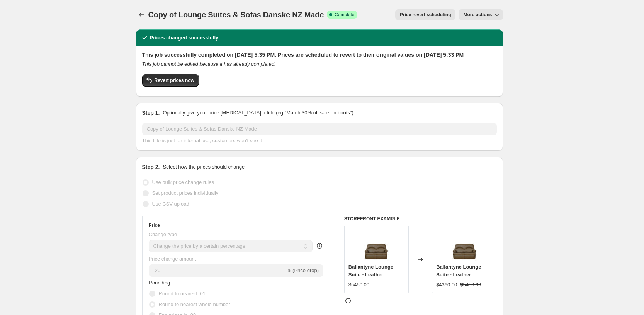 Image resolution: width=644 pixels, height=315 pixels. Describe the element at coordinates (319, 129) in the screenshot. I see `input: 30% off holiday sale` at that location.